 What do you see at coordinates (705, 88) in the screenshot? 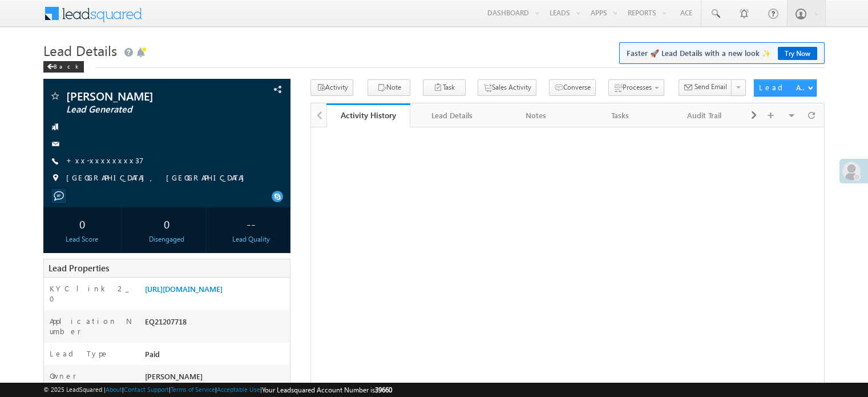
I see `button: Send Email` at bounding box center [705, 88].